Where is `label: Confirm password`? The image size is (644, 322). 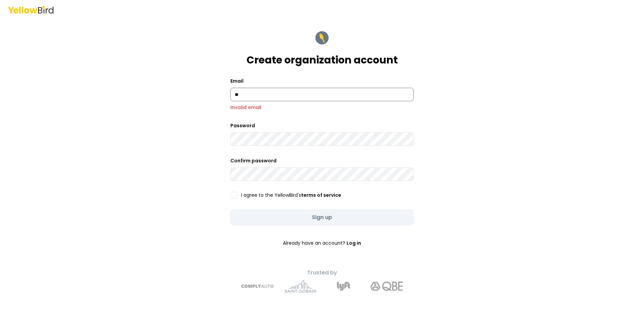 label: Confirm password is located at coordinates (253, 161).